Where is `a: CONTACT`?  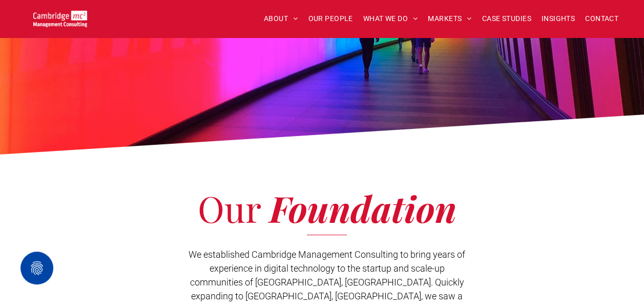 a: CONTACT is located at coordinates (601, 18).